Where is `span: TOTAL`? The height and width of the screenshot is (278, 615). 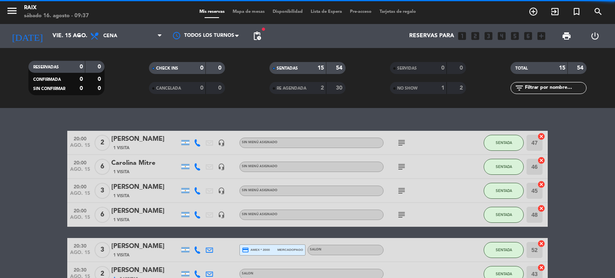 span: TOTAL is located at coordinates (521, 68).